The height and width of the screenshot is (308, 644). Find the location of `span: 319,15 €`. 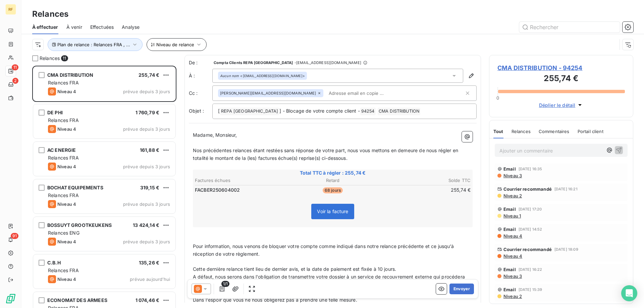

span: 319,15 € is located at coordinates (150, 187).